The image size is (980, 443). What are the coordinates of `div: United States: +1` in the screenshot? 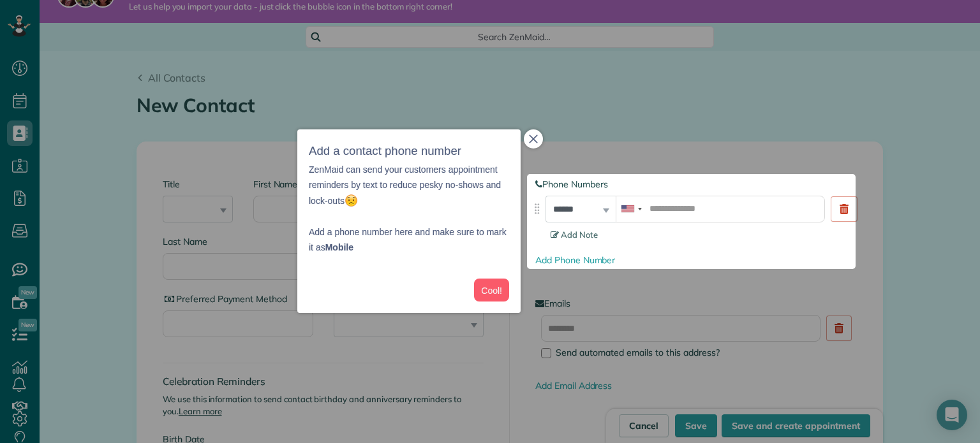 It's located at (631, 209).